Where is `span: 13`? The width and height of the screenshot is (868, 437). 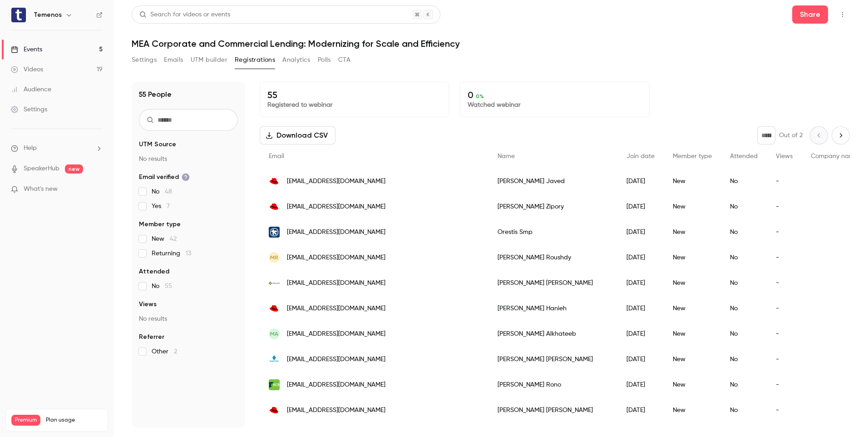 span: 13 is located at coordinates (188, 253).